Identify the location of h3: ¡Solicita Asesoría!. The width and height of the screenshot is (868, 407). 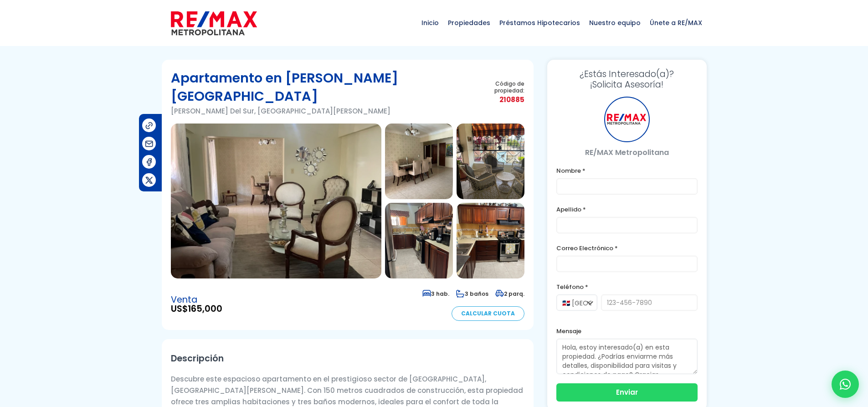
(627, 79).